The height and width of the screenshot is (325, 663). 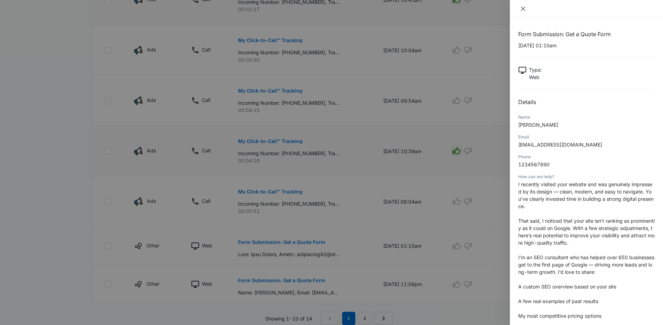 What do you see at coordinates (534, 164) in the screenshot?
I see `span: 1234567890` at bounding box center [534, 164].